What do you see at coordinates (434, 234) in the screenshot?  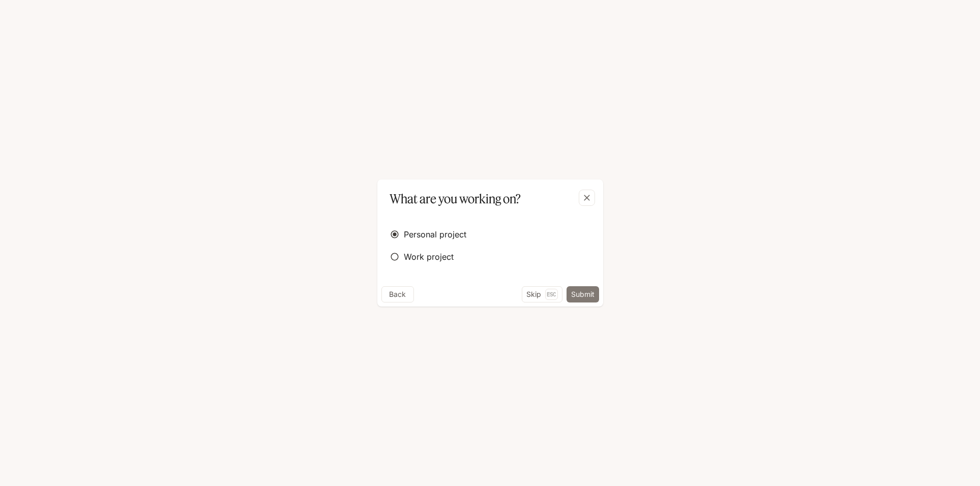 I see `span: Personal project` at bounding box center [434, 234].